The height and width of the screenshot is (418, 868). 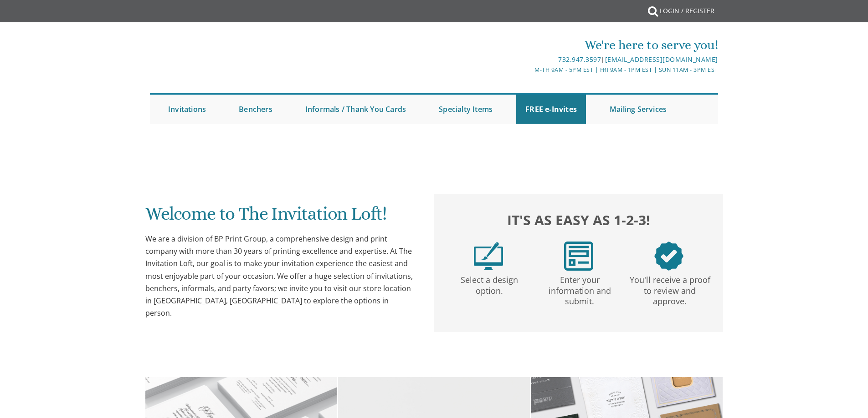 I want to click on p: You'll receive a proof to review and approve., so click(x=670, y=289).